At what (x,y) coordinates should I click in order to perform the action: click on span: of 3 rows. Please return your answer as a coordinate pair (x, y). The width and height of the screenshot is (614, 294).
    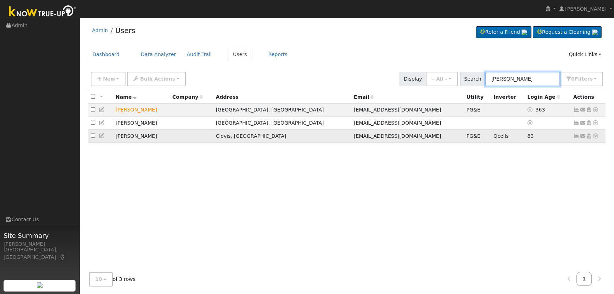
    Looking at the image, I should click on (112, 279).